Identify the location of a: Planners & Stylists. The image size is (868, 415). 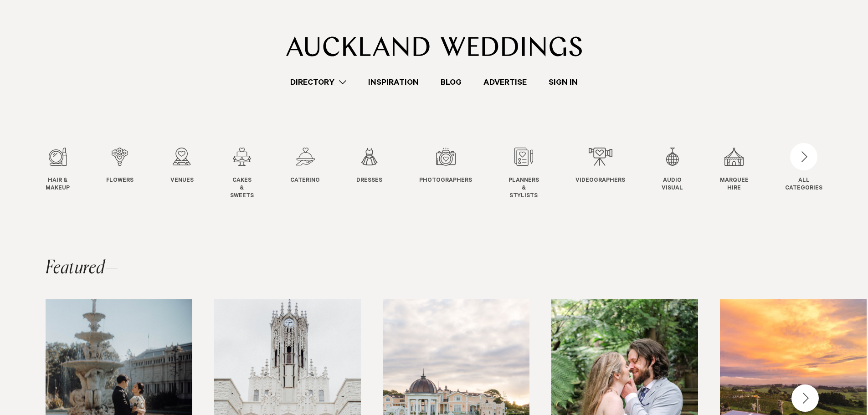
(523, 174).